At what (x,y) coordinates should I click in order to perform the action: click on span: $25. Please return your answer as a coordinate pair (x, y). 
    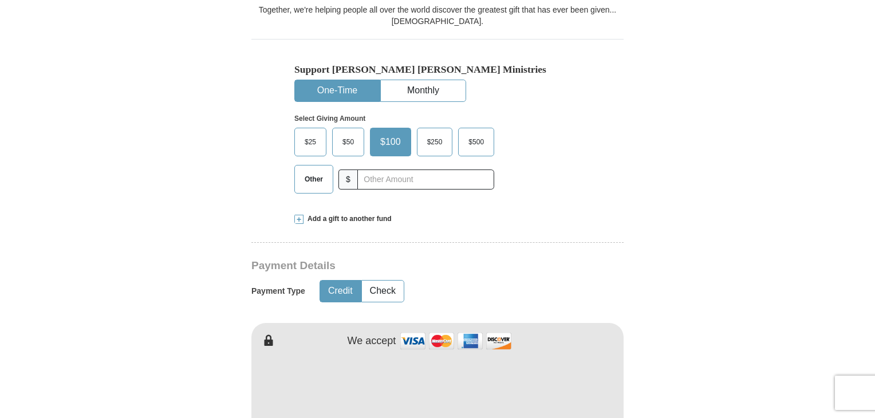
    Looking at the image, I should click on (310, 142).